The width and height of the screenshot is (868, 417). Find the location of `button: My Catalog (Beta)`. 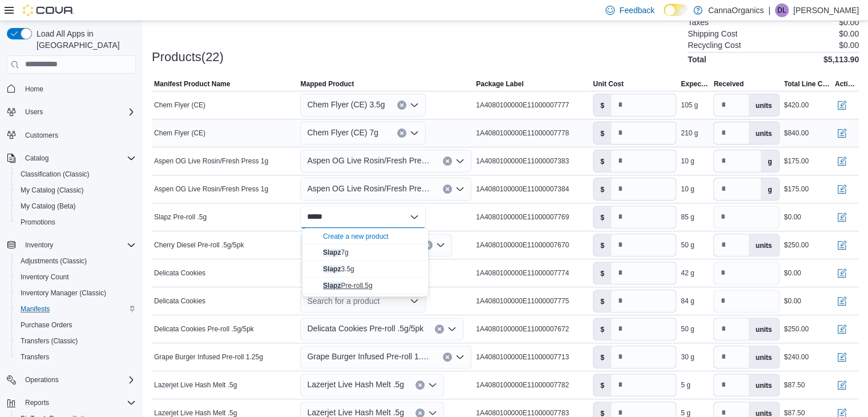

button: My Catalog (Beta) is located at coordinates (76, 206).